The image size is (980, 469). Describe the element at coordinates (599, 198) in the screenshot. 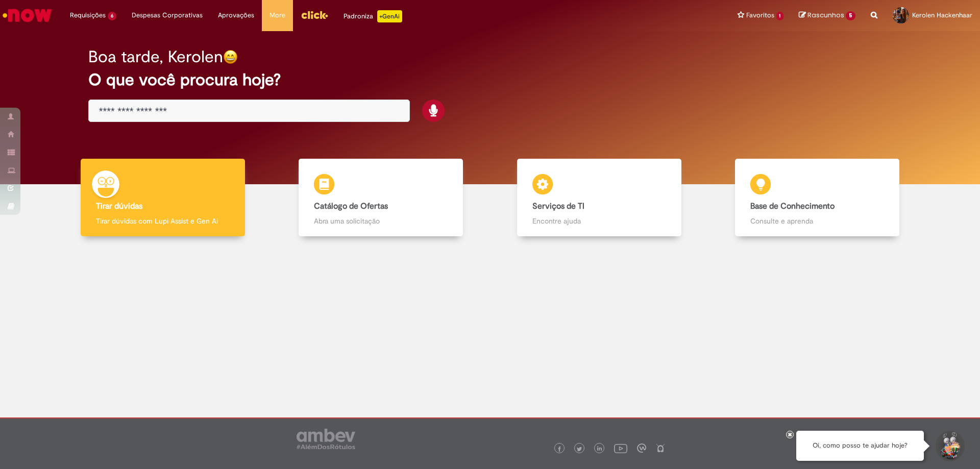

I see `a: Serviços de TI Encontre ajuda` at that location.